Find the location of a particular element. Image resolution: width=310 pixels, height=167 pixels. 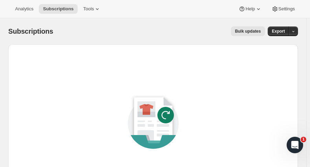

button: Subscriptions is located at coordinates (58, 9).